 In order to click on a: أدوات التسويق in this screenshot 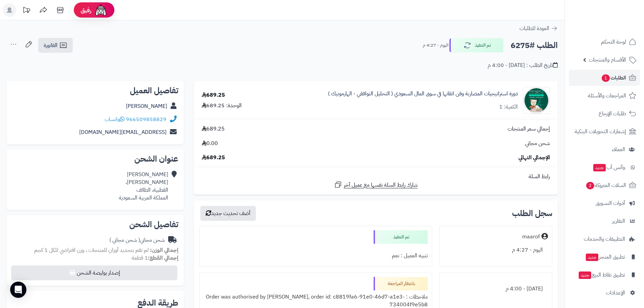, I will do `click(604, 203)`.